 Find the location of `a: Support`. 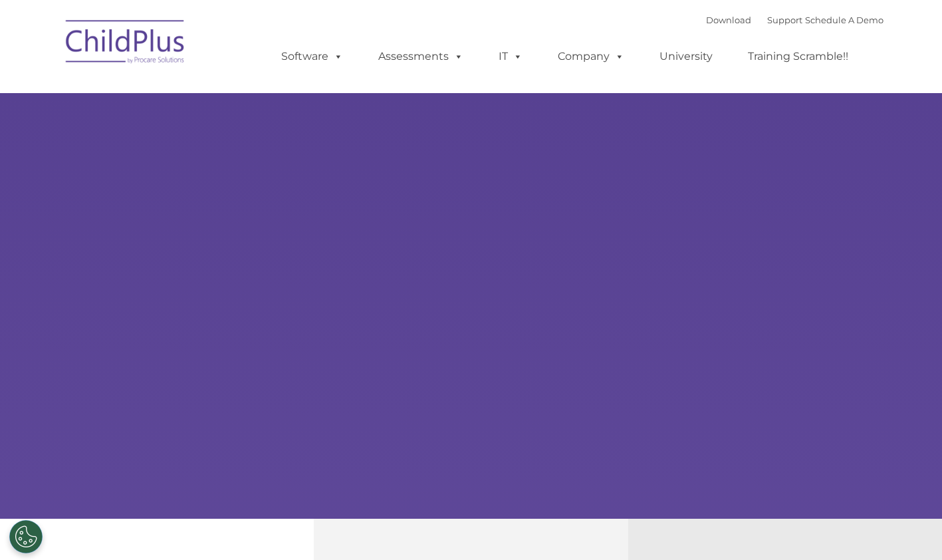

a: Support is located at coordinates (785, 20).